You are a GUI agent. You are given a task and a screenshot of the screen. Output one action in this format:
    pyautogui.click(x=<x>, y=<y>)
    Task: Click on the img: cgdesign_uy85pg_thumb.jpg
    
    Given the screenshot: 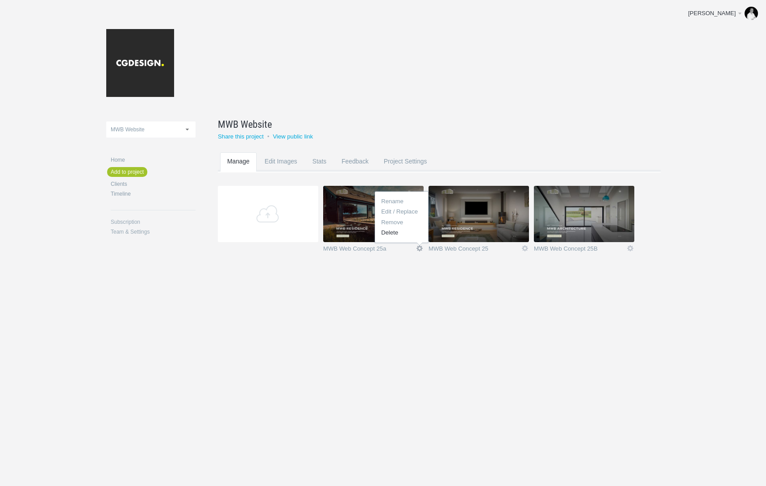 What is the action you would take?
    pyautogui.click(x=373, y=214)
    